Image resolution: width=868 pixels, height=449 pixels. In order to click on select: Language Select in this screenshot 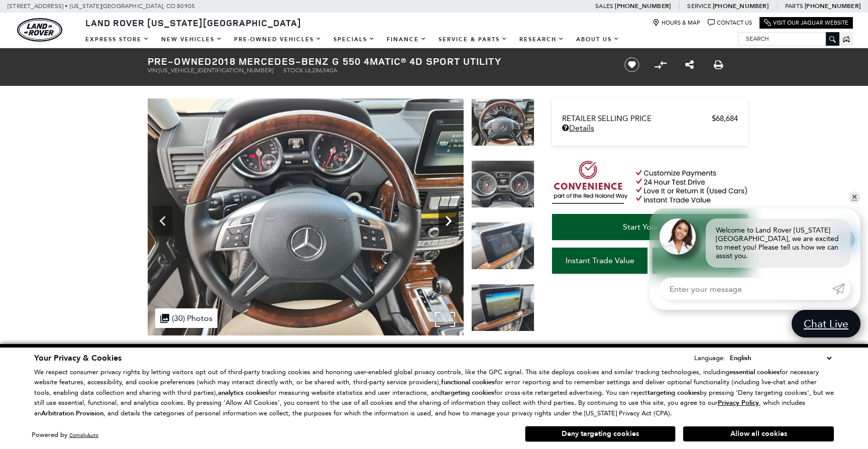, I will do `click(781, 358)`.